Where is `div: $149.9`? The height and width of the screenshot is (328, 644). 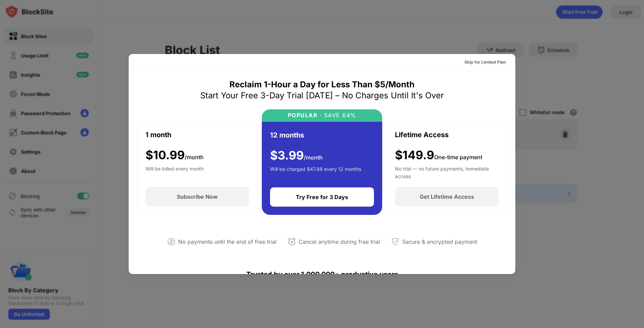 div: $149.9 is located at coordinates (439, 155).